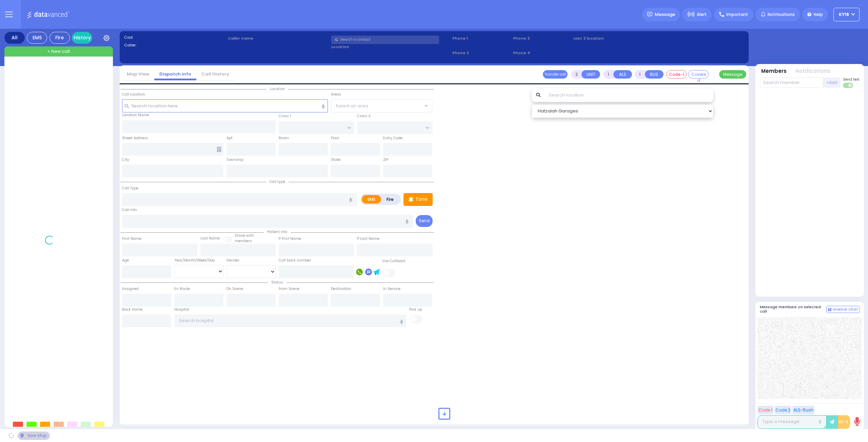  Describe the element at coordinates (394, 262) in the screenshot. I see `label: Use Callback` at that location.